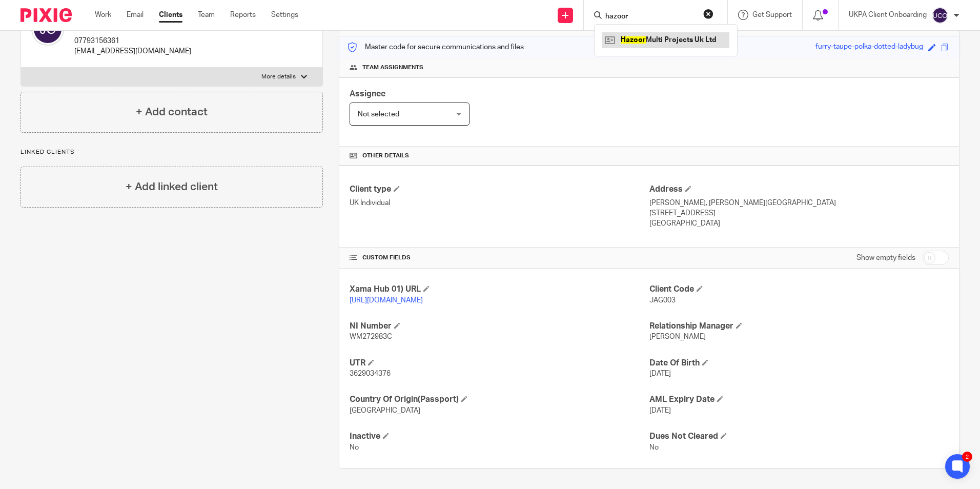  What do you see at coordinates (370, 374) in the screenshot?
I see `span: 3629034376` at bounding box center [370, 374].